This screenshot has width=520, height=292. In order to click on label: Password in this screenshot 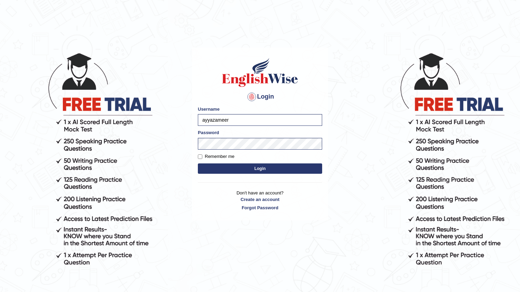, I will do `click(208, 132)`.